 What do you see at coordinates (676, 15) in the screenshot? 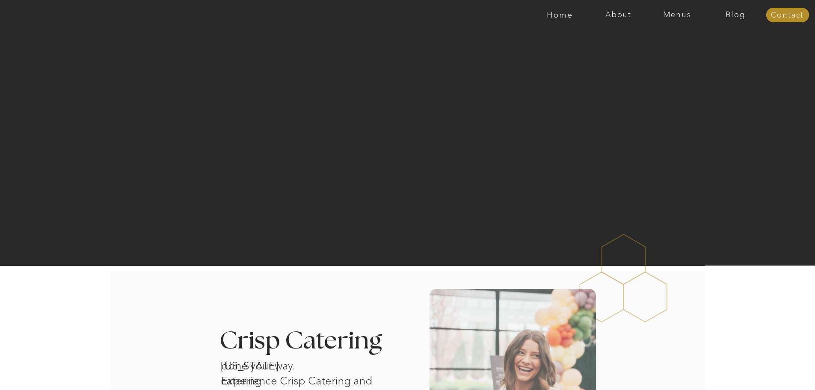
I see `a: Menus` at bounding box center [676, 15].